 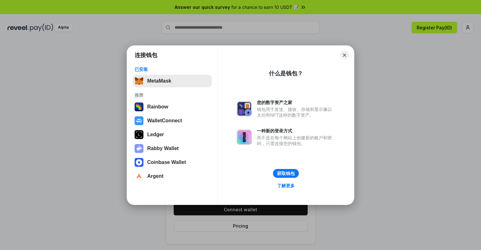 I want to click on div: Coinbase Wallet, so click(x=166, y=162).